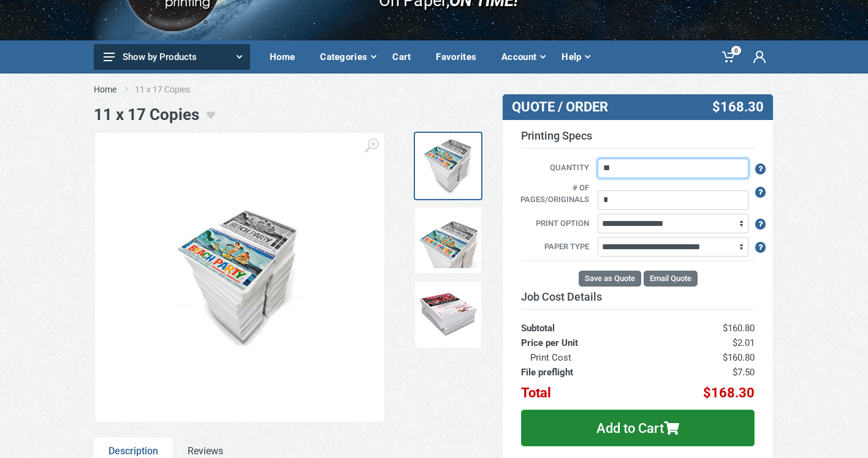  What do you see at coordinates (582, 358) in the screenshot?
I see `th: Print Cost` at bounding box center [582, 358].